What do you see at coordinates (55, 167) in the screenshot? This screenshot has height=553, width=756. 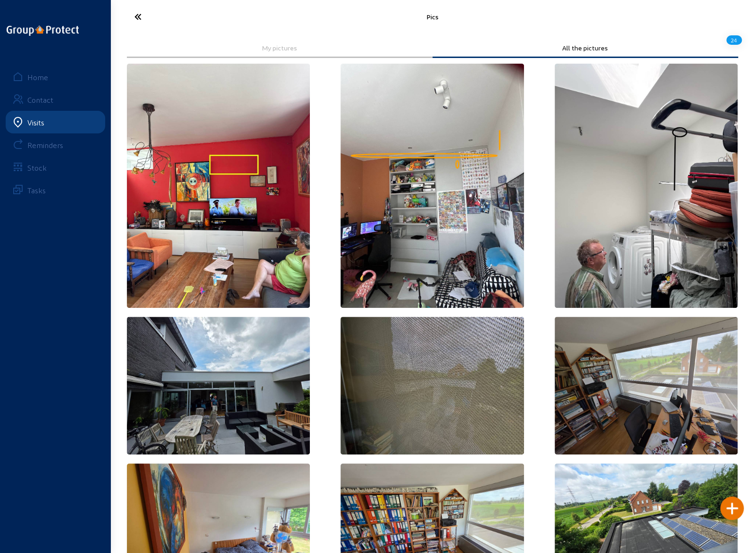 I see `a: Stock` at bounding box center [55, 167].